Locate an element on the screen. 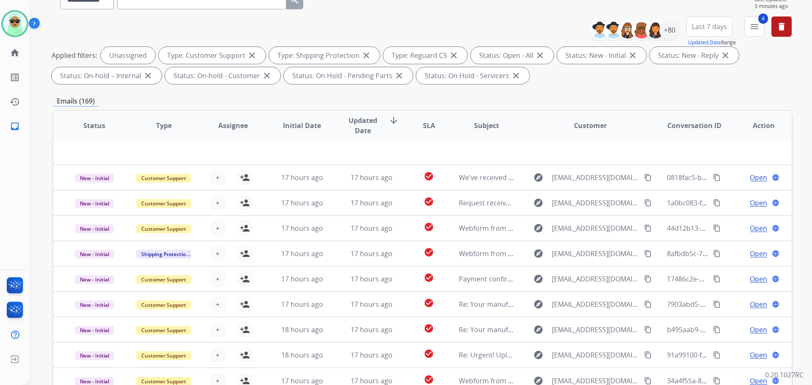  span: Subject is located at coordinates (486, 126).